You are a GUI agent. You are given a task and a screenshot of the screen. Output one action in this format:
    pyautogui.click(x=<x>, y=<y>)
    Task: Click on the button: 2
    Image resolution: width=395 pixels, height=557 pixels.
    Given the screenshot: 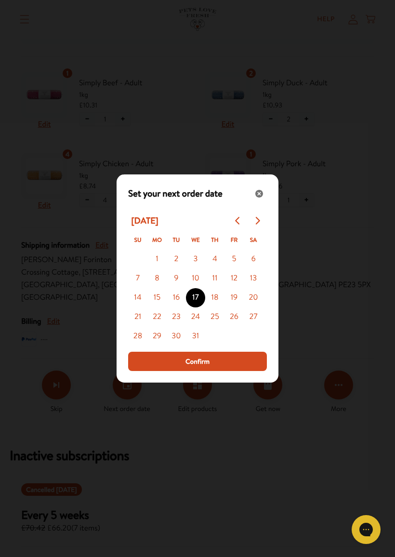 What is the action you would take?
    pyautogui.click(x=176, y=259)
    